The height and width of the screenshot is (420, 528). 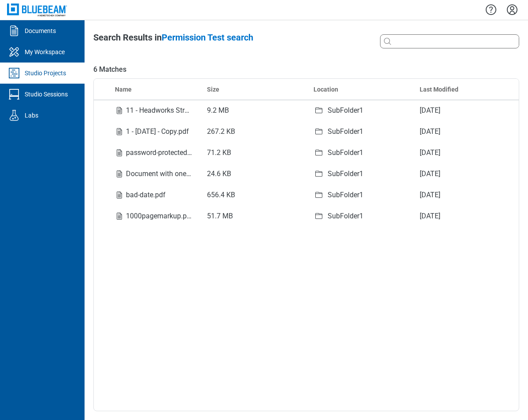 I want to click on table: bb-data-table, so click(x=306, y=153).